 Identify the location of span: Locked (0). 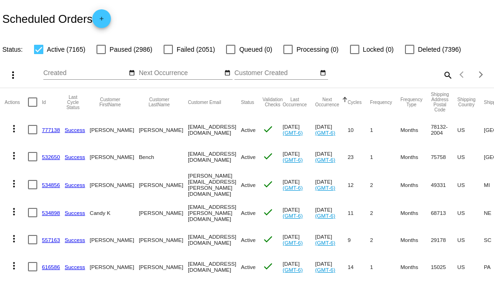
(379, 49).